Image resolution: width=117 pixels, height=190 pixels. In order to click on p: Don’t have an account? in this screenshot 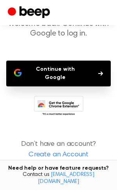, I will do `click(59, 150)`.